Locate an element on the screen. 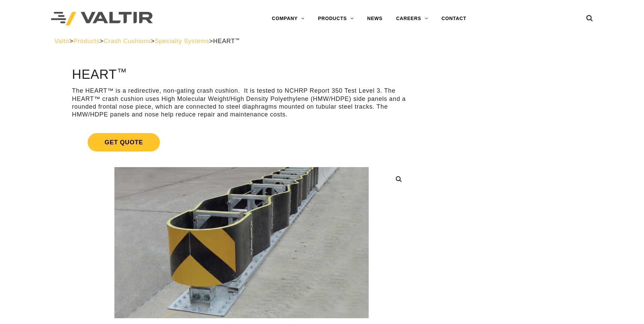 This screenshot has width=644, height=324. img: Valtir is located at coordinates (102, 18).